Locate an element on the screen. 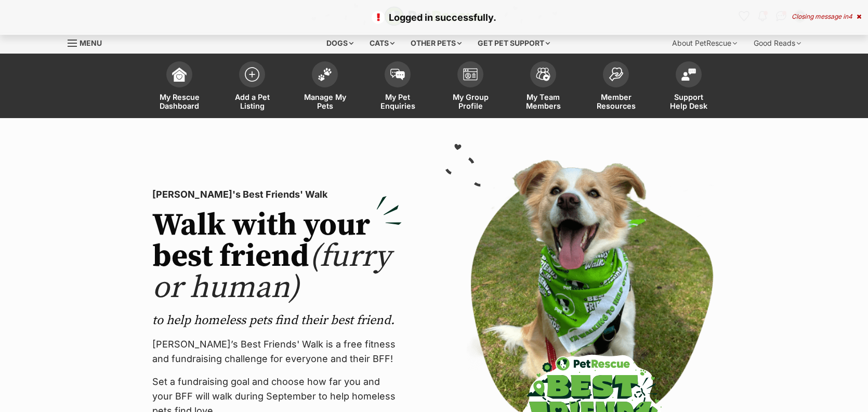 This screenshot has height=412, width=868. a: Support Help Desk is located at coordinates (689, 87).